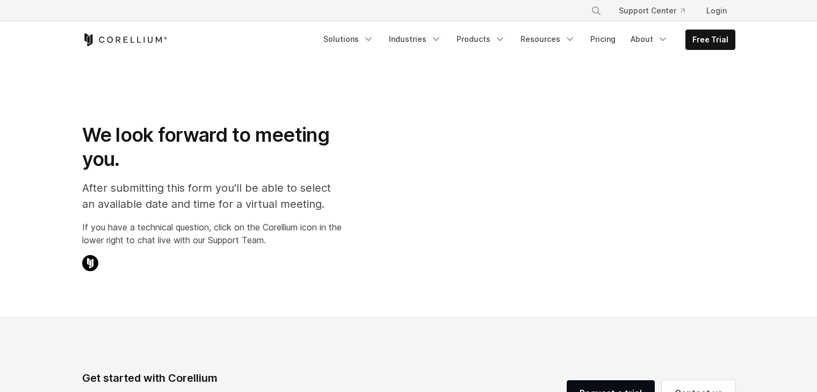 Image resolution: width=817 pixels, height=392 pixels. What do you see at coordinates (220, 378) in the screenshot?
I see `div: Get started with Corellium` at bounding box center [220, 378].